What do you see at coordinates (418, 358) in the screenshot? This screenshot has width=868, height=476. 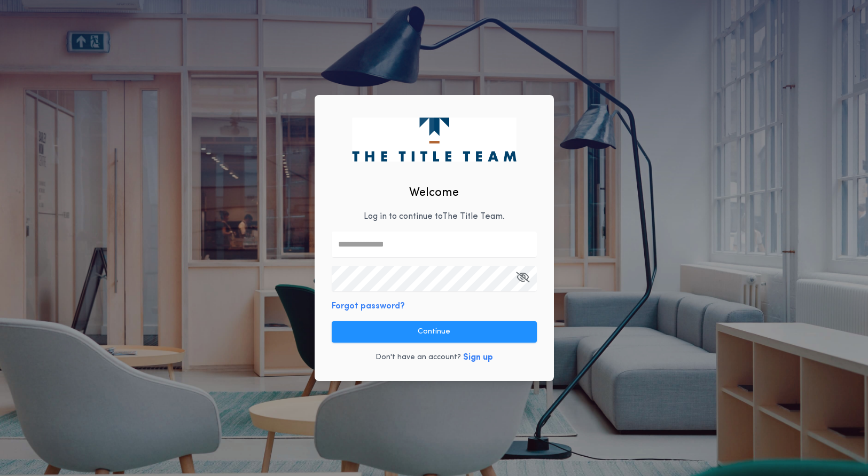 I see `p: Don't have an account?` at bounding box center [418, 358].